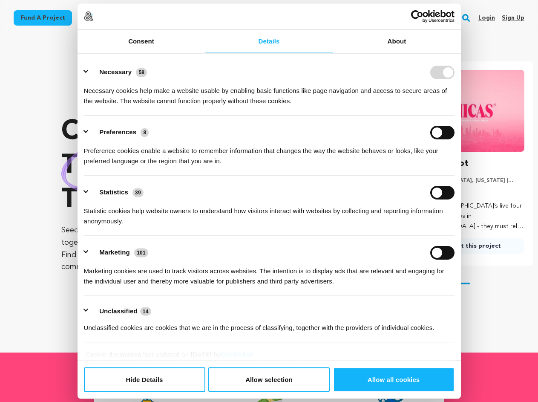 The height and width of the screenshot is (402, 538). Describe the element at coordinates (469, 191) in the screenshot. I see `p: Comedy, Drama` at that location.